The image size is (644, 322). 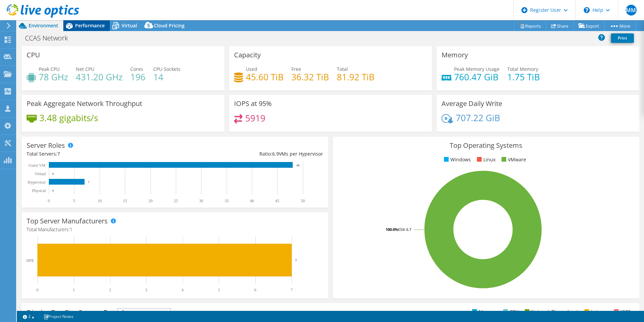 I want to click on span: 7, so click(x=59, y=153).